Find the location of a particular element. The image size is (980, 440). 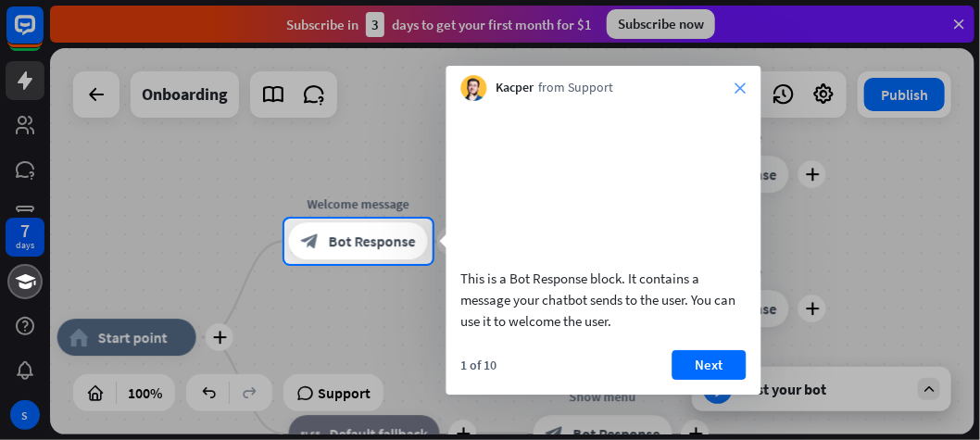

span: Kacper is located at coordinates (516, 88).